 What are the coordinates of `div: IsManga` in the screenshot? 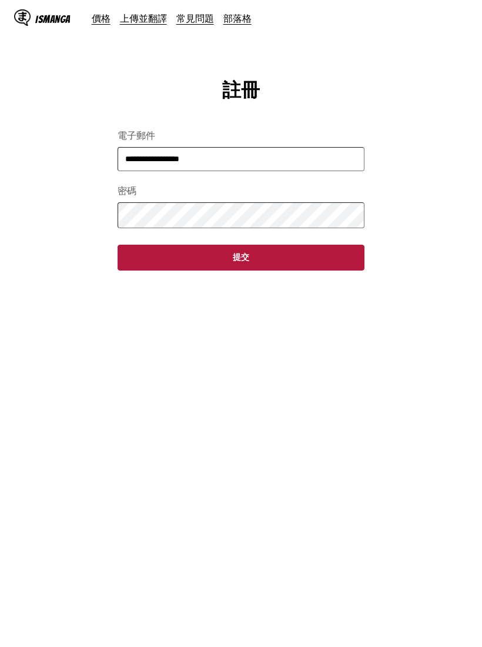 It's located at (53, 19).